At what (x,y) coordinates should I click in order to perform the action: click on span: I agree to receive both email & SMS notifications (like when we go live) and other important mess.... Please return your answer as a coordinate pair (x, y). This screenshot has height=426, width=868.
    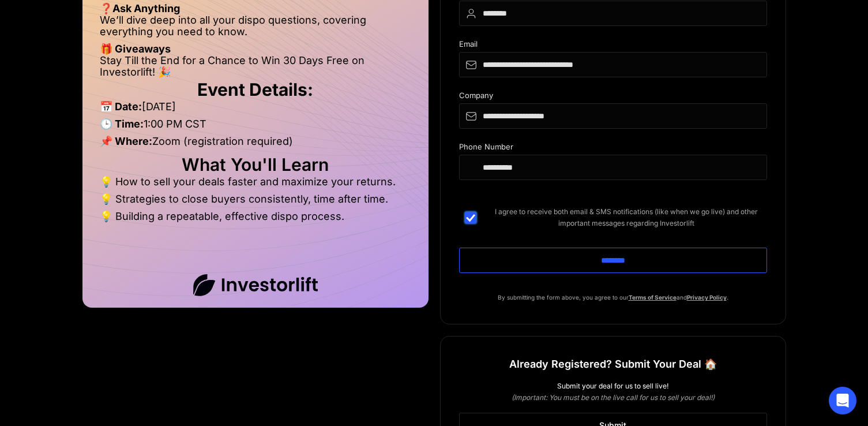
    Looking at the image, I should click on (627, 218).